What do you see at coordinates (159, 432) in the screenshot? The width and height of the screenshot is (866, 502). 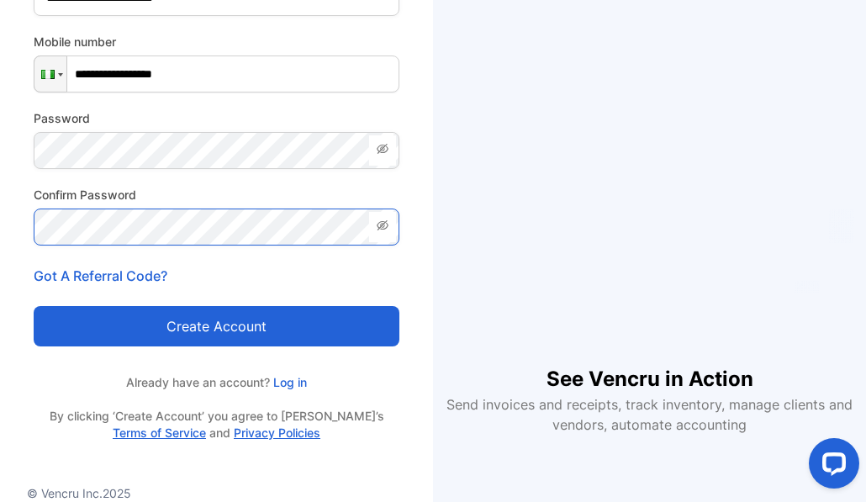 I see `a: Terms of Service` at bounding box center [159, 432].